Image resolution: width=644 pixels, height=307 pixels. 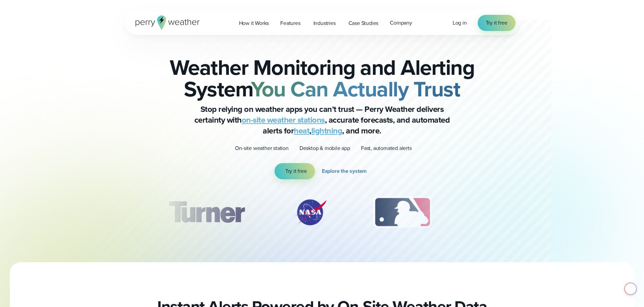 What do you see at coordinates (402, 212) in the screenshot?
I see `div: 3 of 12` at bounding box center [402, 212].